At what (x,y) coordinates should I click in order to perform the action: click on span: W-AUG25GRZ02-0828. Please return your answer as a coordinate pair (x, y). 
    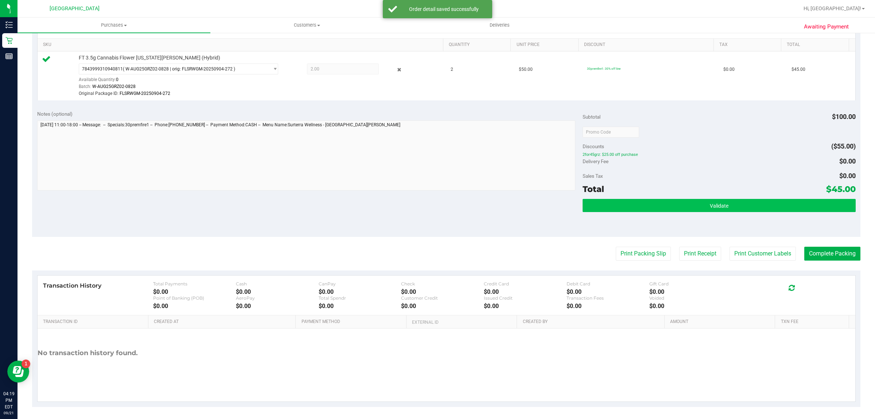
    Looking at the image, I should click on (114, 86).